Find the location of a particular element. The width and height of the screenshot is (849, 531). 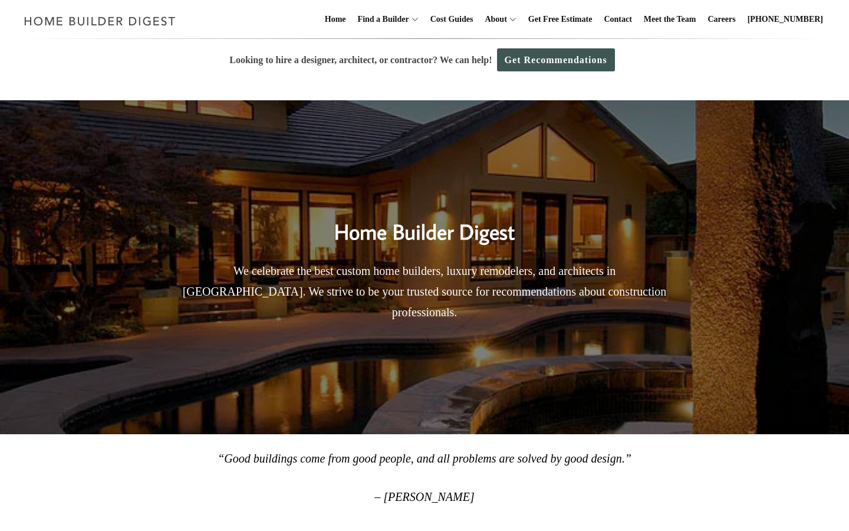

a: Contact is located at coordinates (617, 19).